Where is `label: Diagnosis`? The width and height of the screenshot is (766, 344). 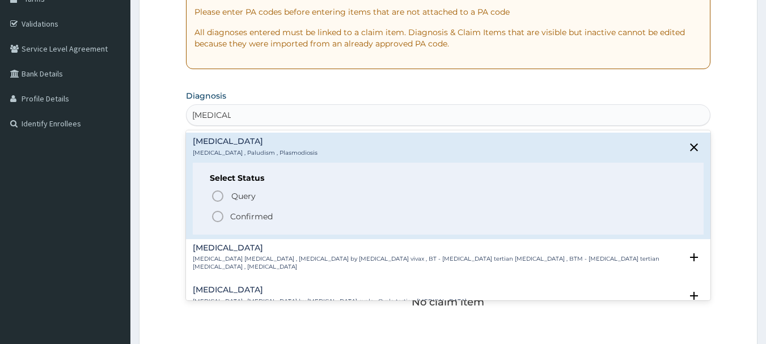 label: Diagnosis is located at coordinates (206, 96).